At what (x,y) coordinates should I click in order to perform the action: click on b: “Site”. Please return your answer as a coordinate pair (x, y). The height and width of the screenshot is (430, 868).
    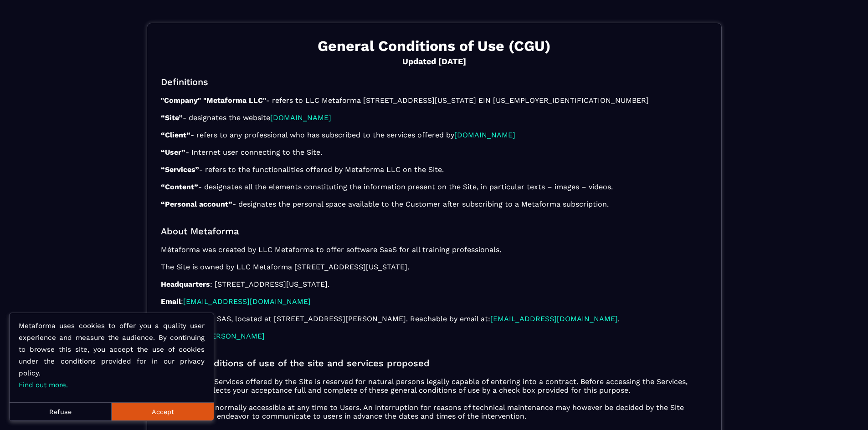
    Looking at the image, I should click on (172, 118).